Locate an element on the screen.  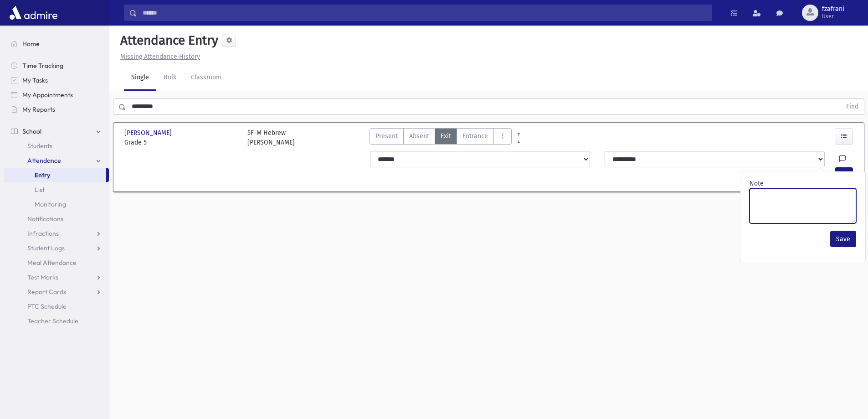
a: Notifications is located at coordinates (56, 218).